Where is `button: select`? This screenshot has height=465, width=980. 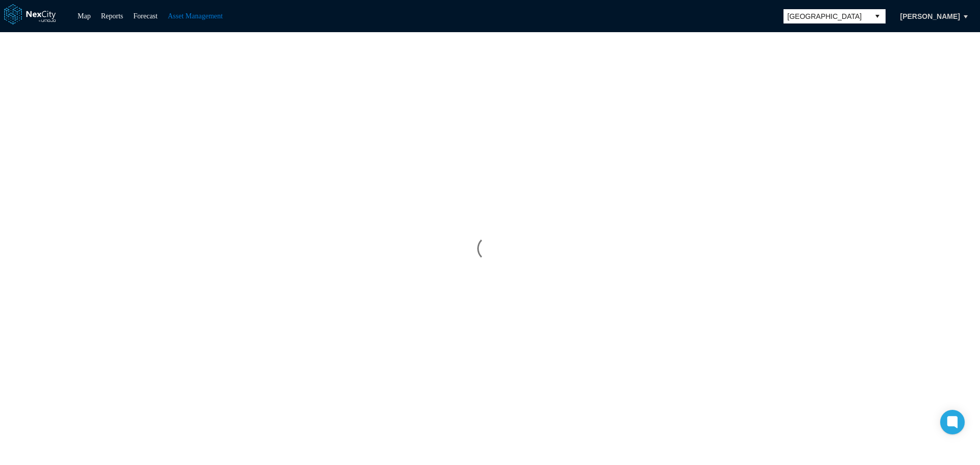
button: select is located at coordinates (878, 16).